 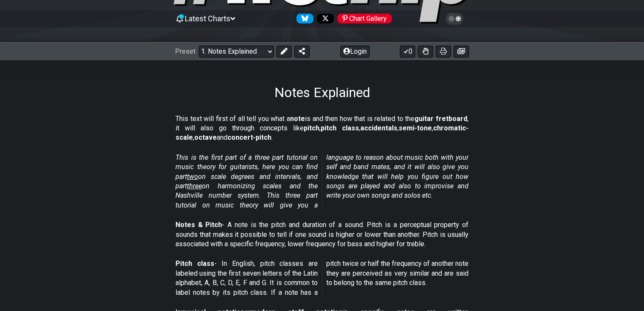 What do you see at coordinates (408, 52) in the screenshot?
I see `button: 0` at bounding box center [408, 52].